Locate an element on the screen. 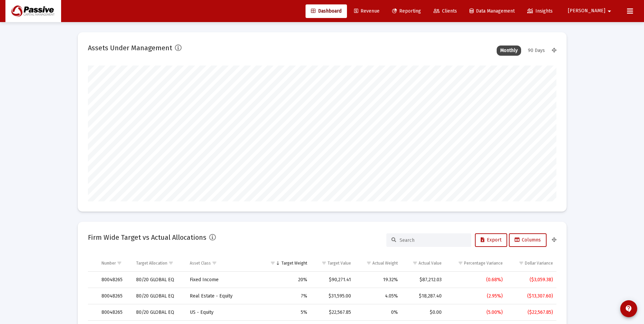 This screenshot has height=324, width=644. div: 90 Days is located at coordinates (536, 50).